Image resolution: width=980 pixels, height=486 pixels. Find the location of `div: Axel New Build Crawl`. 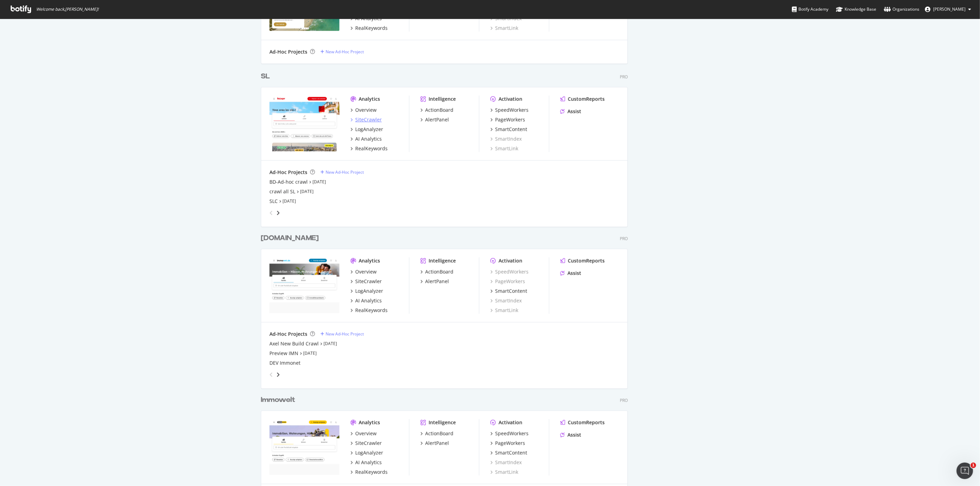

div: Axel New Build Crawl is located at coordinates (294, 344).